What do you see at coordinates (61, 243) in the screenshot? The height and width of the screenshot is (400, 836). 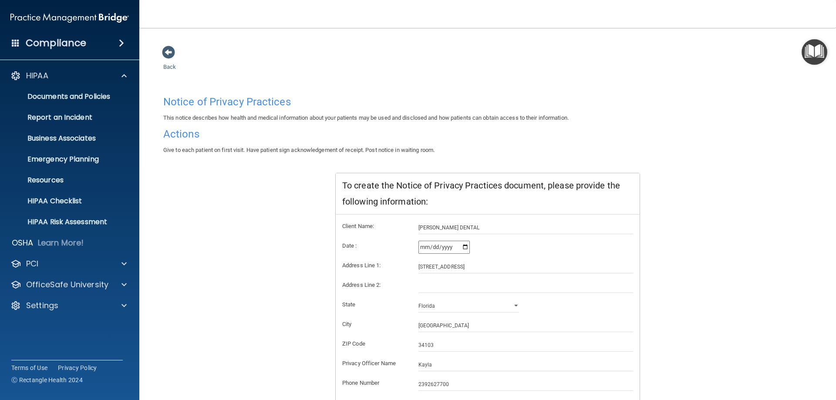 I see `p: Learn More!` at bounding box center [61, 243].